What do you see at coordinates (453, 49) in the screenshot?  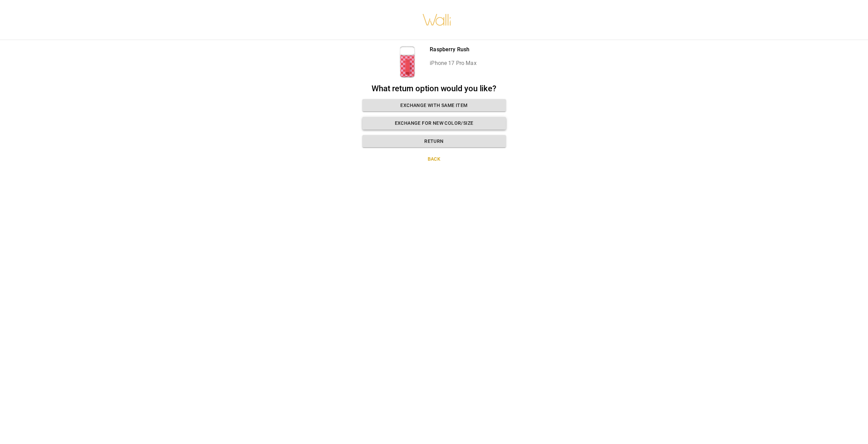 I see `p: Raspberry Rush` at bounding box center [453, 49].